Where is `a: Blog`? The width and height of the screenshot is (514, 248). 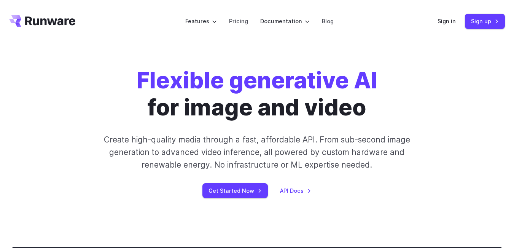 a: Blog is located at coordinates (328, 21).